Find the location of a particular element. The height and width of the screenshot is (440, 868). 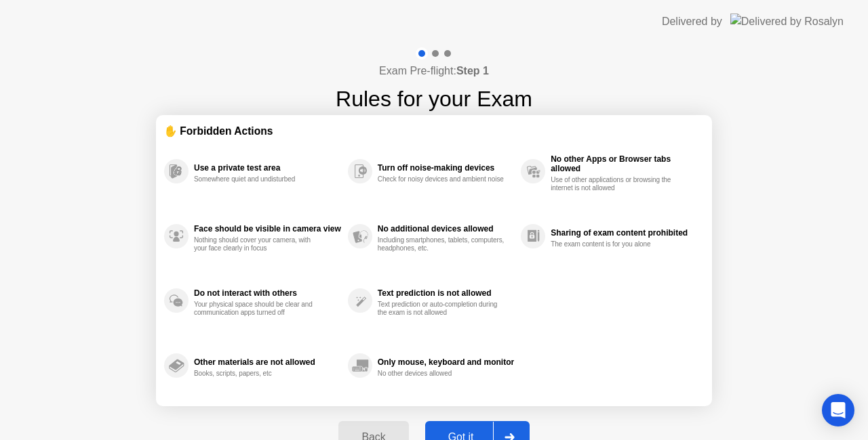

div: Only mouse, keyboard and monitor is located at coordinates (446, 362).